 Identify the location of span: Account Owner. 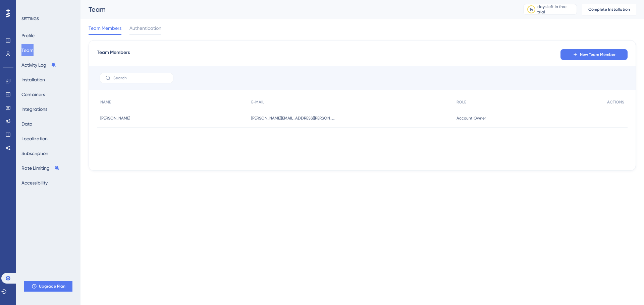
(471, 118).